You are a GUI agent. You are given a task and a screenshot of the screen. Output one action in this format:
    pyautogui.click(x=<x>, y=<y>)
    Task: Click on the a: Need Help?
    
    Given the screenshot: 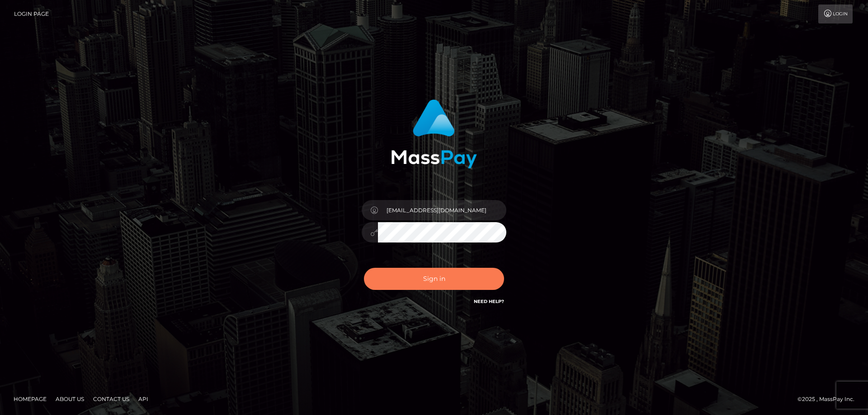 What is the action you would take?
    pyautogui.click(x=488, y=302)
    